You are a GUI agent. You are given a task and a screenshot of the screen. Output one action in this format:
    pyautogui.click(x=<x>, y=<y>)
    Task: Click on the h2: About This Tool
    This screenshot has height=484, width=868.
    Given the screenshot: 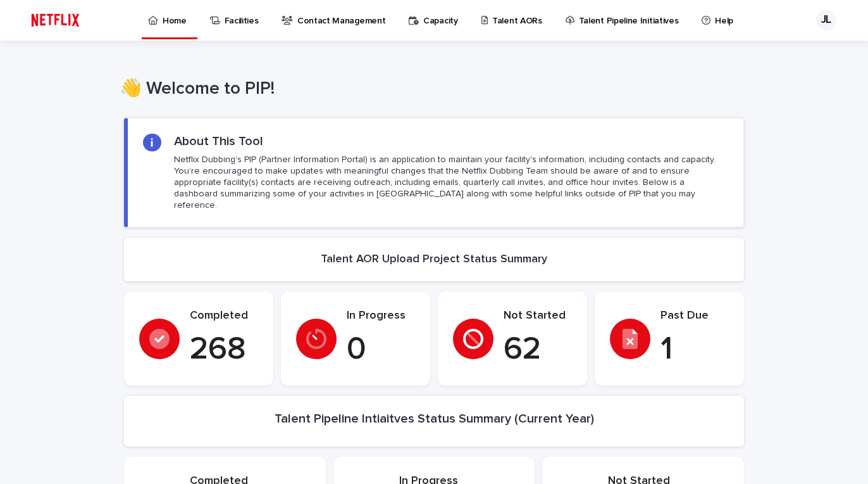 What is the action you would take?
    pyautogui.click(x=219, y=141)
    